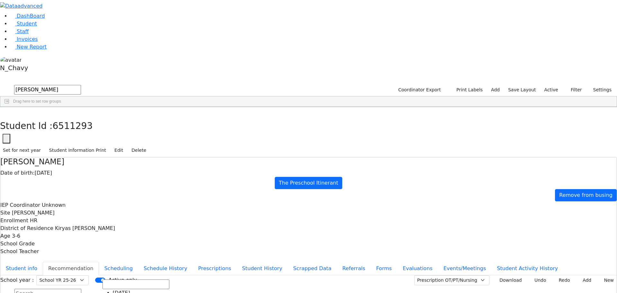 This screenshot has height=293, width=617. Describe the element at coordinates (119, 150) in the screenshot. I see `button: Edit` at that location.